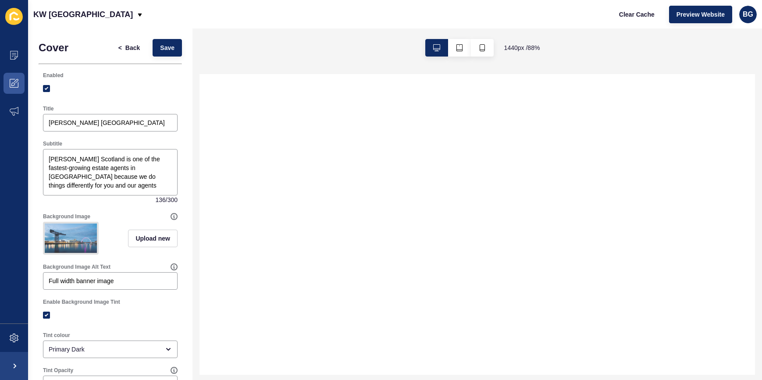 The image size is (762, 380). I want to click on label: Background Image Alt Text, so click(77, 267).